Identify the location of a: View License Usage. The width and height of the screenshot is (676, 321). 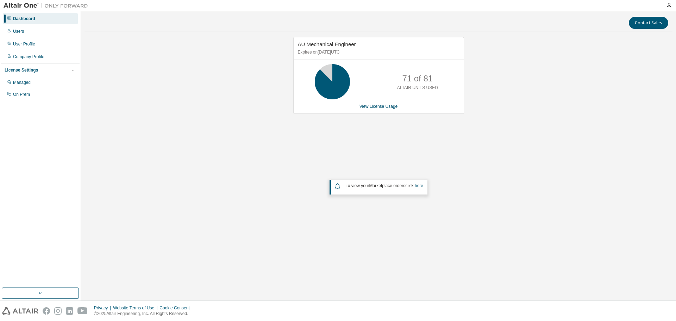
(378, 106).